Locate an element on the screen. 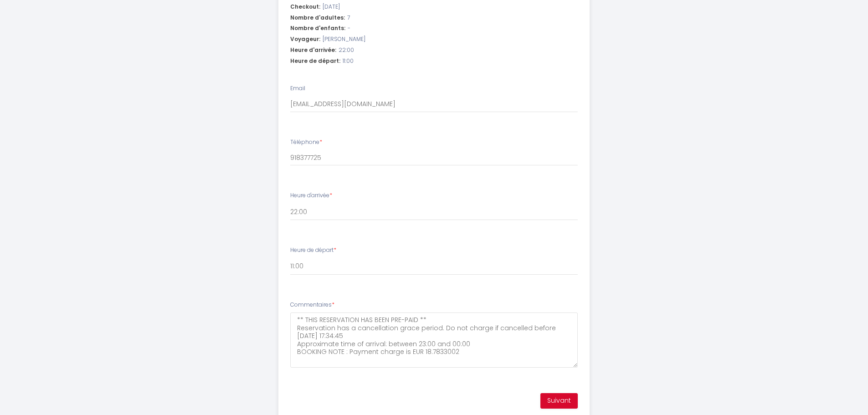 This screenshot has height=415, width=868. label: Email is located at coordinates (297, 88).